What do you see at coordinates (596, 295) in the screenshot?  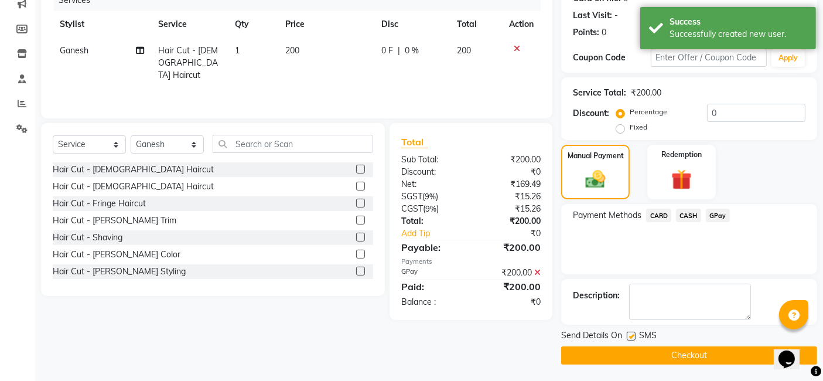 I see `div: Description:` at bounding box center [596, 295].